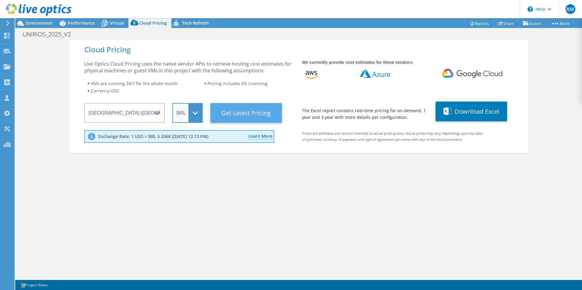 Image resolution: width=582 pixels, height=290 pixels. Describe the element at coordinates (189, 67) in the screenshot. I see `div: Live Optics Cloud Pricing uses the native vendor APIs to retrieve hosting cost estimates for phys...` at that location.